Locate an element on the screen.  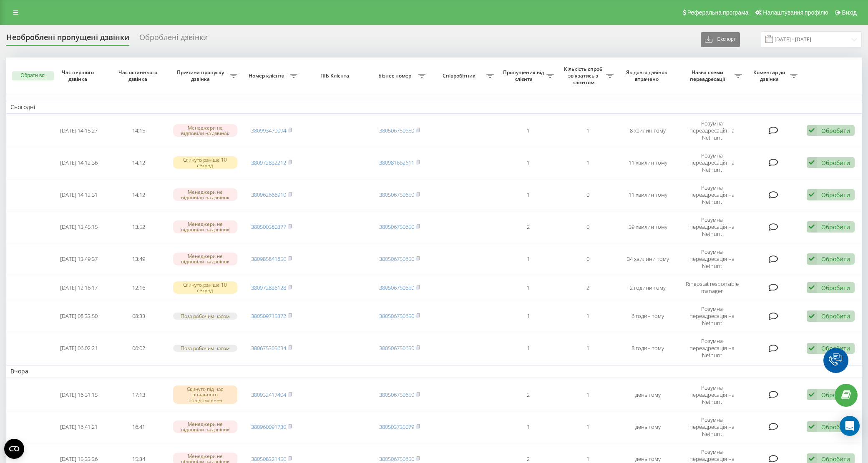
span: Налаштування профілю is located at coordinates (795, 13).